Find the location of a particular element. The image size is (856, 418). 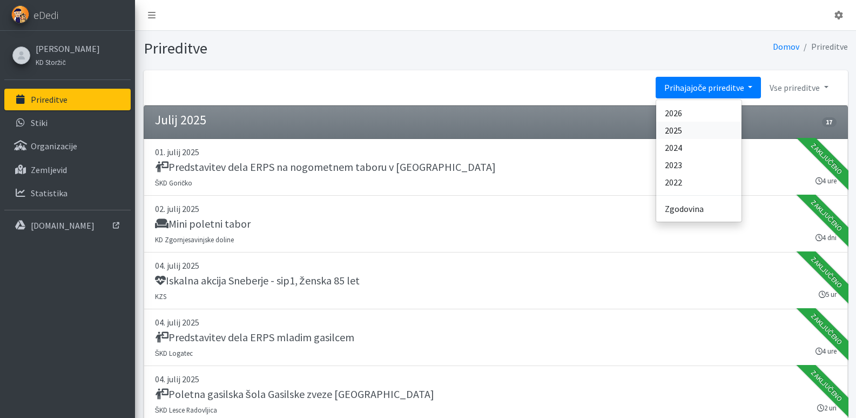

a: 04. julij 2025 Predstavitev dela ERPS mladim gasilcem ŠKD Logatec 4 ure Zaključeno is located at coordinates (496, 337).